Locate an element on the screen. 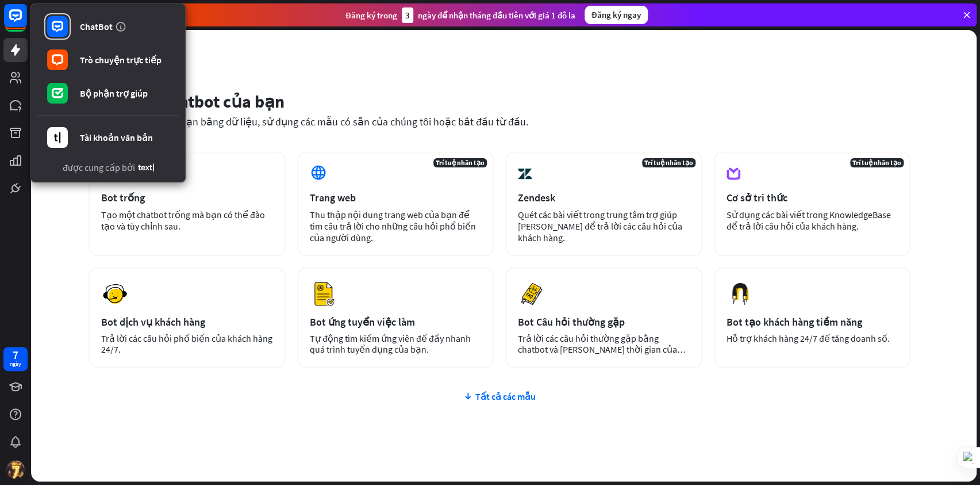  font: Zendesk is located at coordinates (536, 197).